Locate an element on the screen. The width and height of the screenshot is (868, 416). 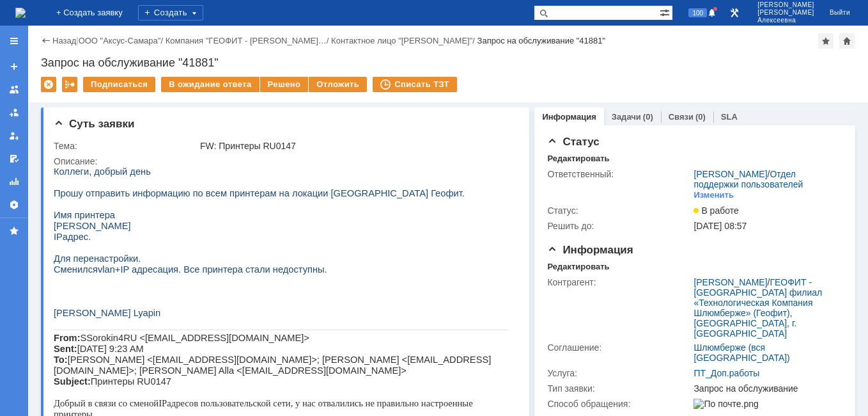
div: Тема: is located at coordinates (125, 145).